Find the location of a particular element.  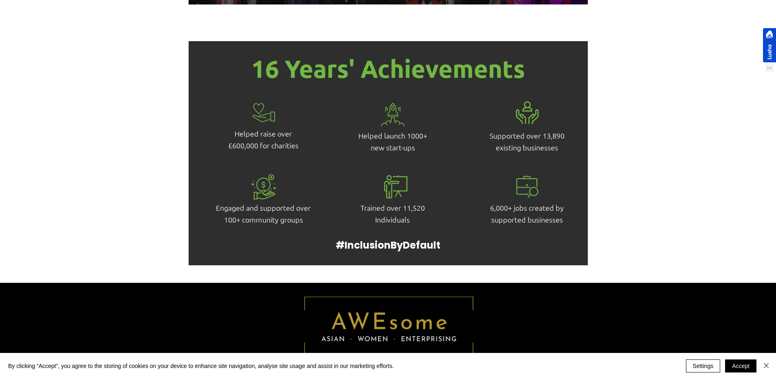

img: finance.png is located at coordinates (264, 187).